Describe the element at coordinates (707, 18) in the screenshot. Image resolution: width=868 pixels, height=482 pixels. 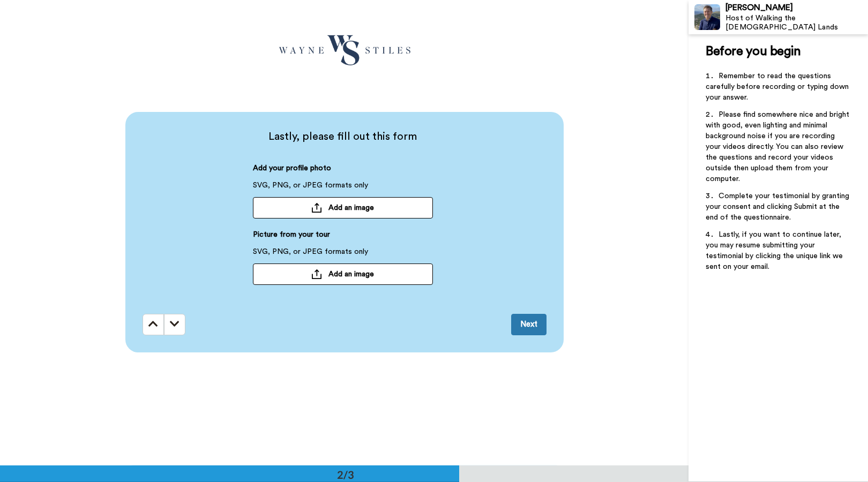
I see `img: Profile Image` at that location.